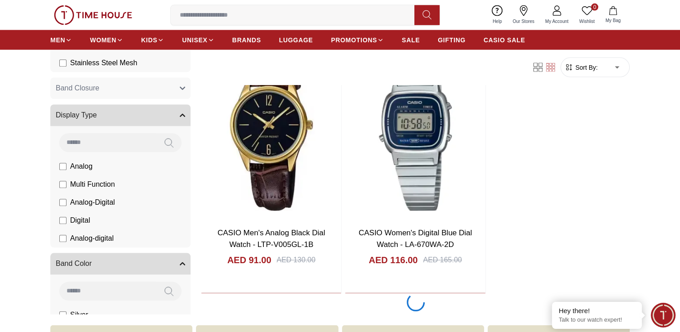 The height and width of the screenshot is (332, 680). Describe the element at coordinates (103, 63) in the screenshot. I see `span: Stainless Steel Mesh` at that location.